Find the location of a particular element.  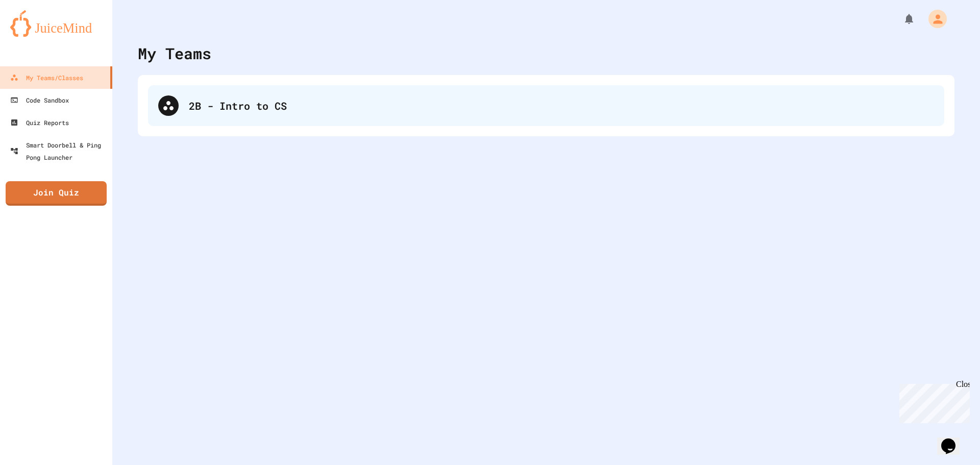

div: My Notifications is located at coordinates (901, 19).